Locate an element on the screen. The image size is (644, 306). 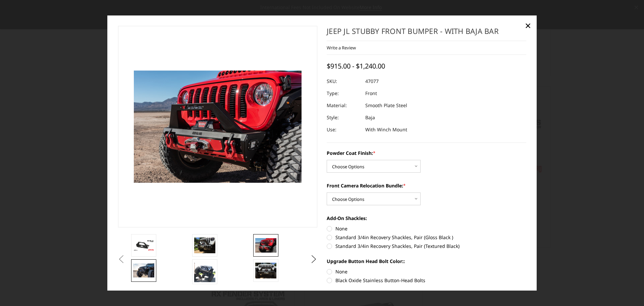
div: Chat Widget is located at coordinates (627, 290).